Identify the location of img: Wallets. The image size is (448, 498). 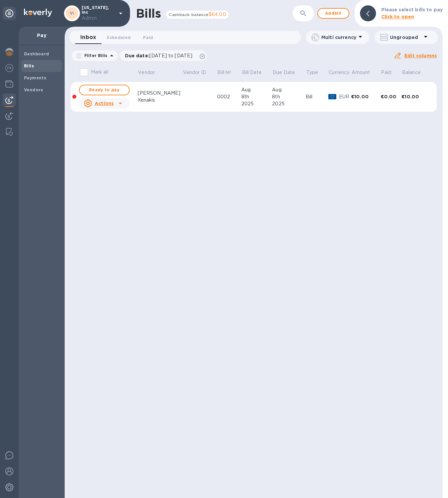
(9, 84).